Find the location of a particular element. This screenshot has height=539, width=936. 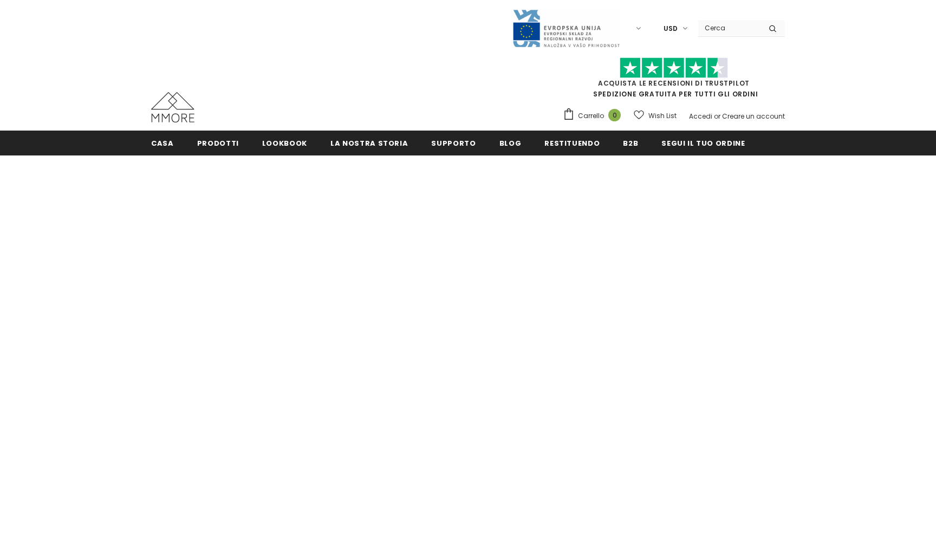

a: Blog is located at coordinates (510, 142).